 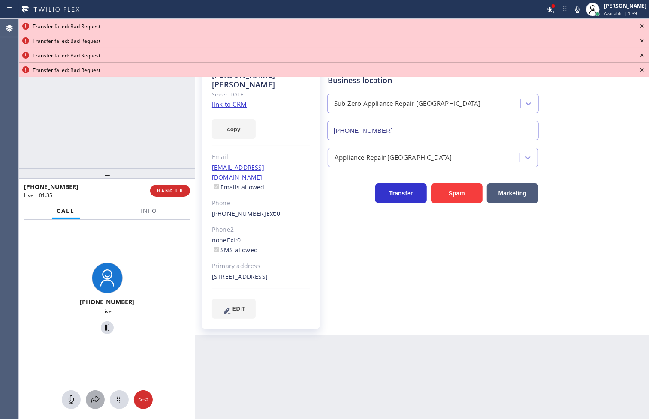 What do you see at coordinates (66, 211) in the screenshot?
I see `button: Call` at bounding box center [66, 211].